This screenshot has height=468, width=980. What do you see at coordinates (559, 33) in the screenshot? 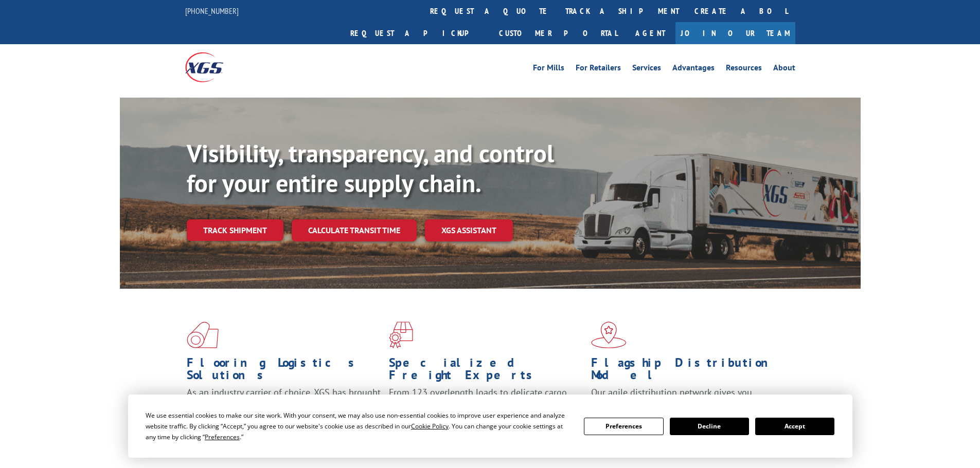
I see `a: Customer Portal` at bounding box center [559, 33].